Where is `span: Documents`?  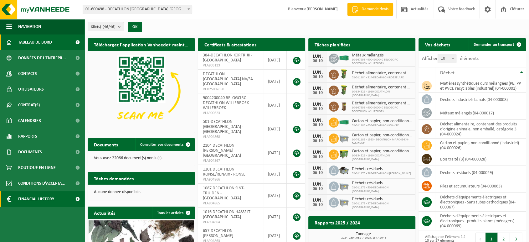 span: Documents is located at coordinates (30, 152).